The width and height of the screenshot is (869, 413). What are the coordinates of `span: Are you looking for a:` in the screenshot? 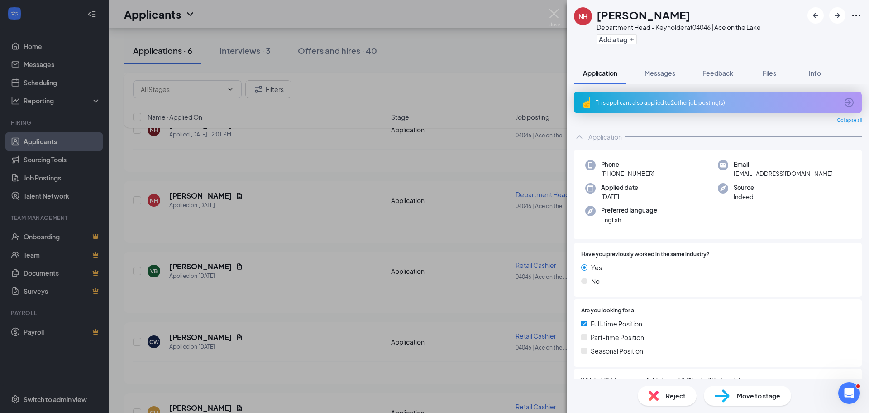 It's located at (609, 310).